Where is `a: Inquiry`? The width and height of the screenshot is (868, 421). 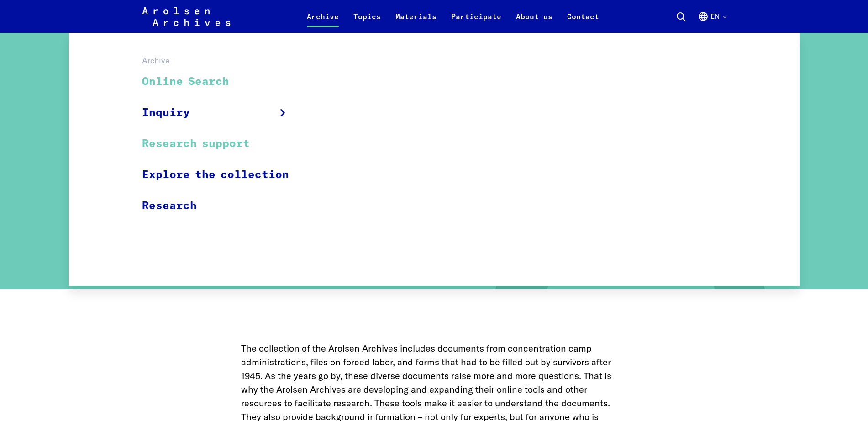 a: Inquiry is located at coordinates (221, 113).